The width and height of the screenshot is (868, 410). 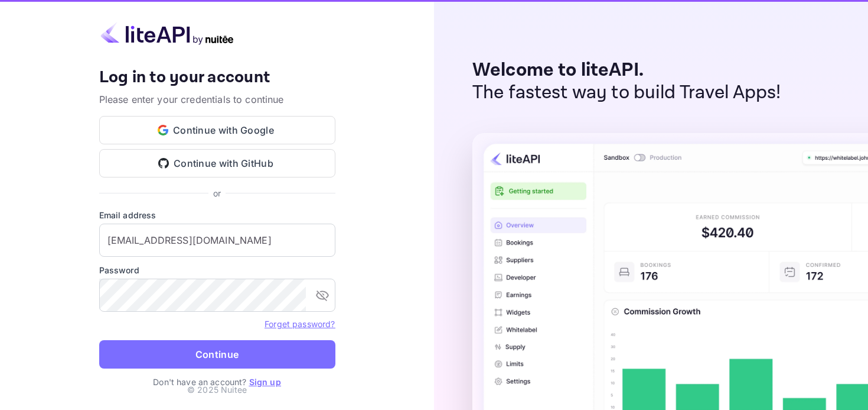 What do you see at coordinates (300, 323) in the screenshot?
I see `a: Forget password?` at bounding box center [300, 323].